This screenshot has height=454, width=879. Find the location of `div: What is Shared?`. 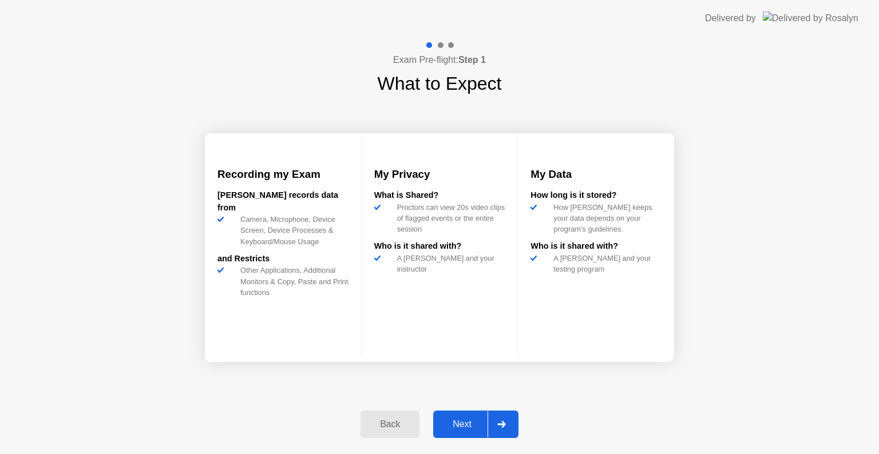

div: What is Shared? is located at coordinates (440, 196).